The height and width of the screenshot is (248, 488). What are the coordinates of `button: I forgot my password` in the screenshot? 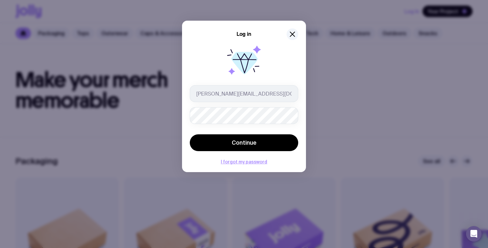 It's located at (244, 162).